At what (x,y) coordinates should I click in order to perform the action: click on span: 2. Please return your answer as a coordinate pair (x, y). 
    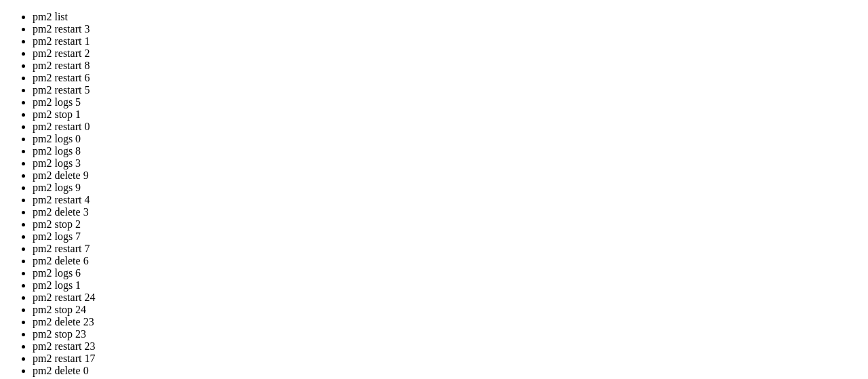
    Looking at the image, I should click on (19, 215).